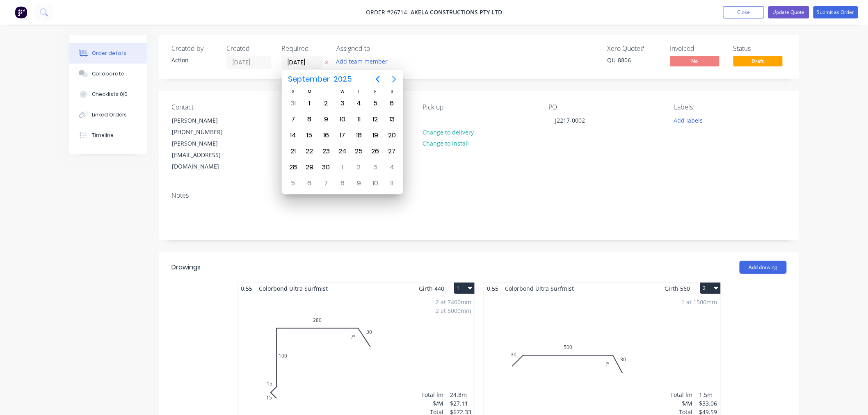 This screenshot has width=868, height=415. I want to click on div: Action, so click(194, 60).